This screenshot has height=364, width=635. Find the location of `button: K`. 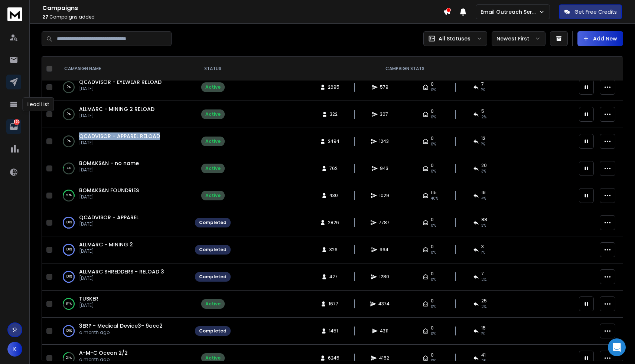

button: K is located at coordinates (15, 349).